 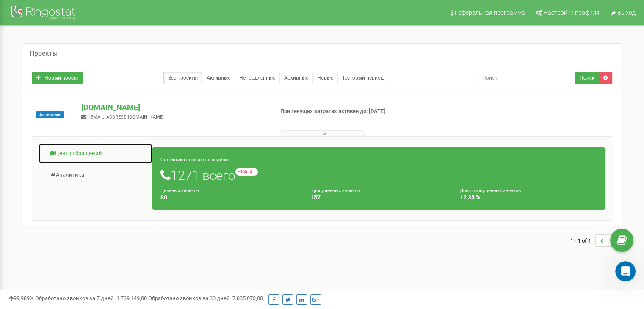 I want to click on span: Выход, so click(x=626, y=13).